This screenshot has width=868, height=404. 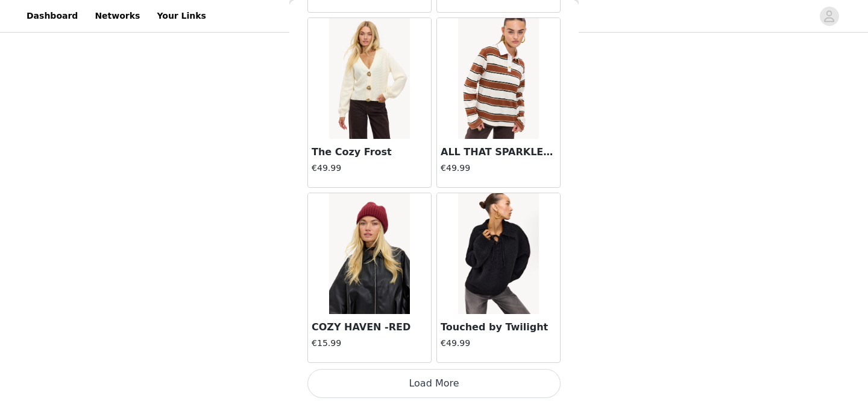 I want to click on img: Touched by Twilight, so click(x=498, y=254).